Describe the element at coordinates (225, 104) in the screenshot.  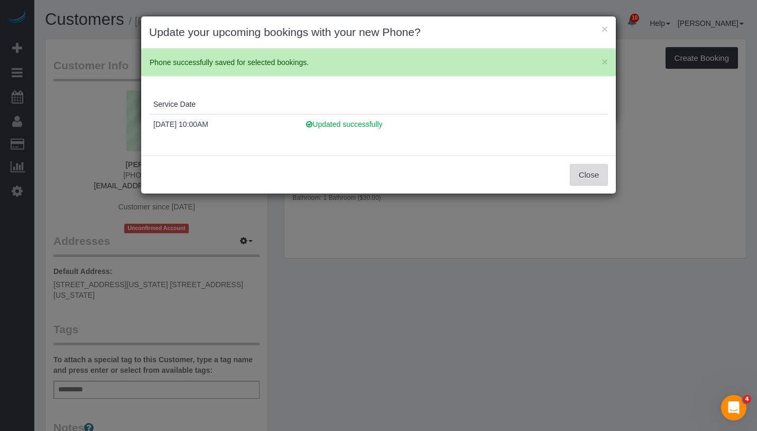
I see `th: Service Date` at that location.